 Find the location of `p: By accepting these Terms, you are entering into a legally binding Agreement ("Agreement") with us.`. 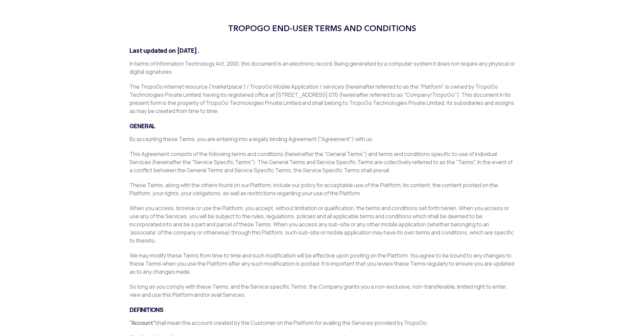

p: By accepting these Terms, you are entering into a legally binding Agreement ("Agreement") with us. is located at coordinates (322, 139).